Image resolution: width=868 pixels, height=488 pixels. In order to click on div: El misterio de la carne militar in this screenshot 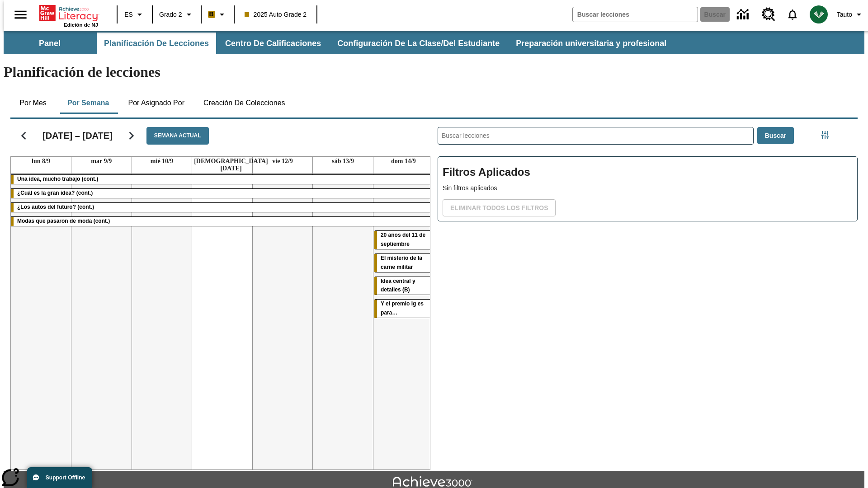, I will do `click(403, 263)`.